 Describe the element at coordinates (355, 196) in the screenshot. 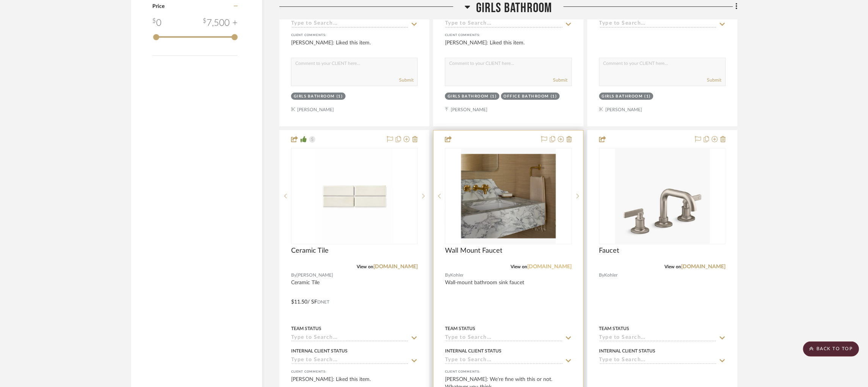

I see `img: Ceramic Tile` at that location.